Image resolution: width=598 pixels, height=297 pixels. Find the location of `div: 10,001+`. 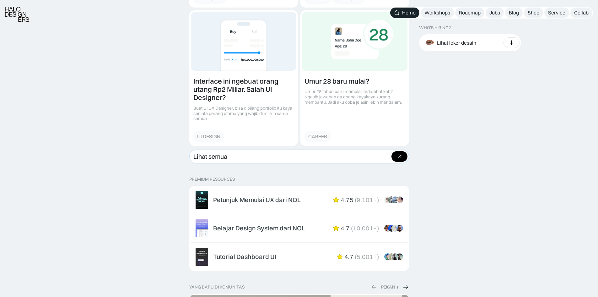

div: 10,001+ is located at coordinates (365, 228).